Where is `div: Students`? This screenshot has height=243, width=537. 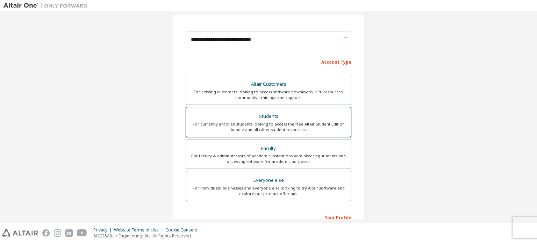
div: Students is located at coordinates (268, 116).